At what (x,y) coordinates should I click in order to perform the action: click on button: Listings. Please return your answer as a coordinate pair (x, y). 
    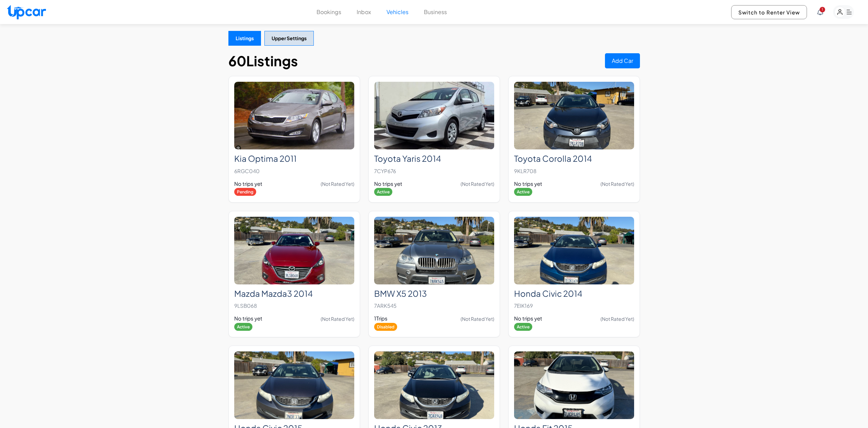
    Looking at the image, I should click on (244, 38).